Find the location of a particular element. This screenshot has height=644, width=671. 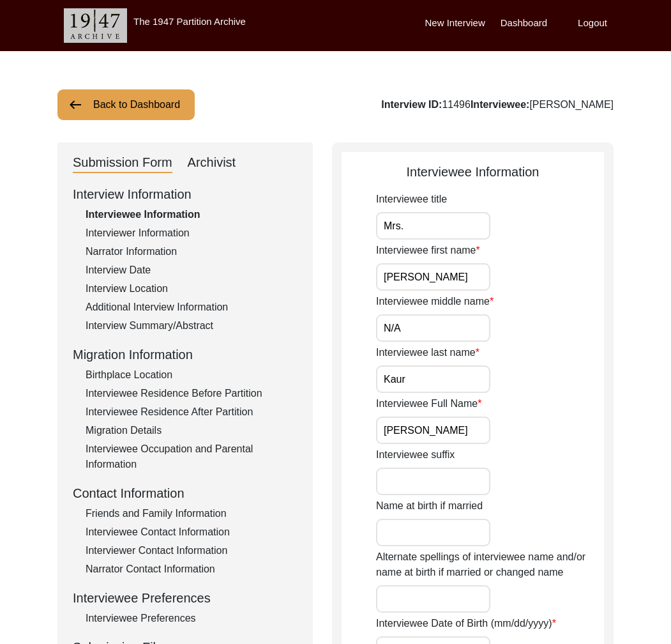

div: Interview Summary/Abstract is located at coordinates (191, 325).